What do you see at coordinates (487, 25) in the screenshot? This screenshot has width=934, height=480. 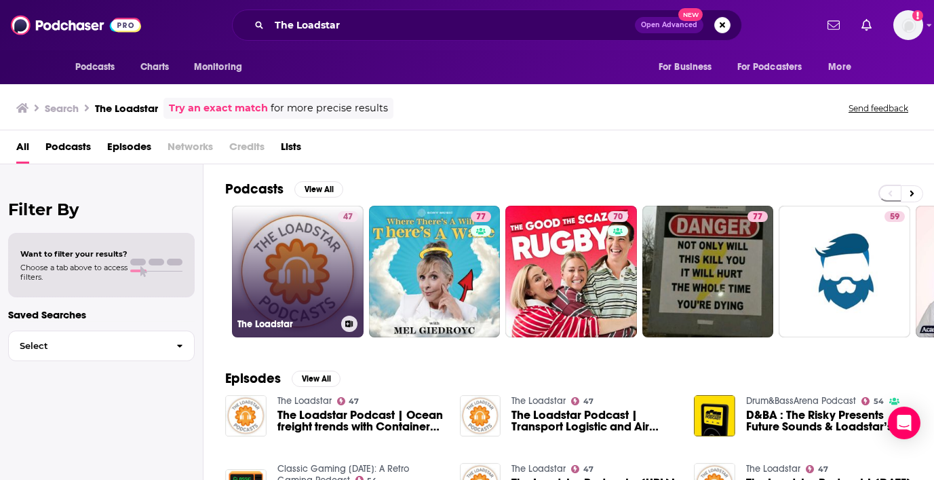 I see `div: Search podcasts, credits, & more...` at bounding box center [487, 25].